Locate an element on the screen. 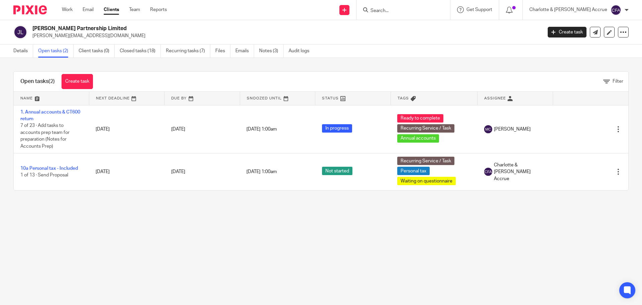  a: Email is located at coordinates (88, 10).